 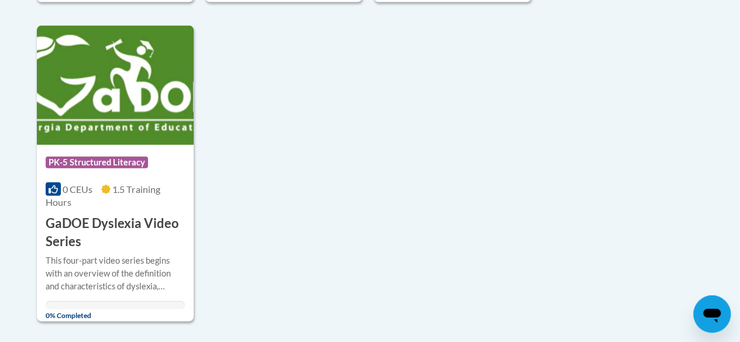 What do you see at coordinates (77, 189) in the screenshot?
I see `span: 0 CEUs` at bounding box center [77, 189].